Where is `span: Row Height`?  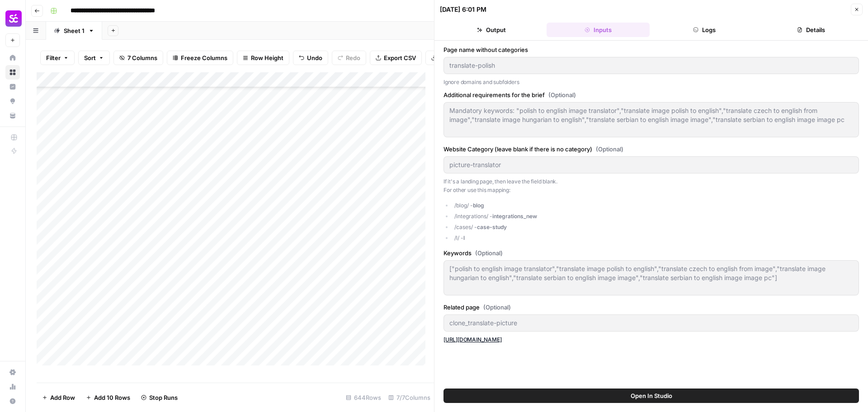 span: Row Height is located at coordinates (267, 58).